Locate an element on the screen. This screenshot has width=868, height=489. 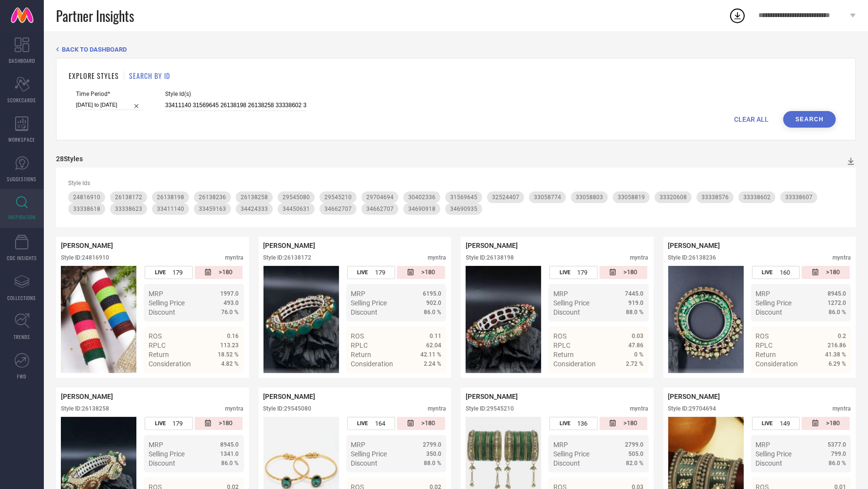
span: 47.86 is located at coordinates (636, 345).